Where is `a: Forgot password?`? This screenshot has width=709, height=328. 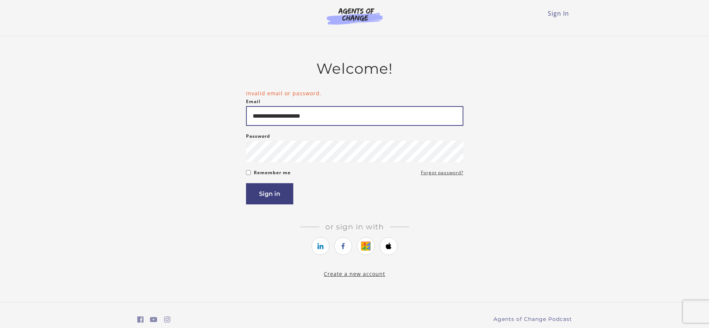
a: Forgot password? is located at coordinates (442, 173).